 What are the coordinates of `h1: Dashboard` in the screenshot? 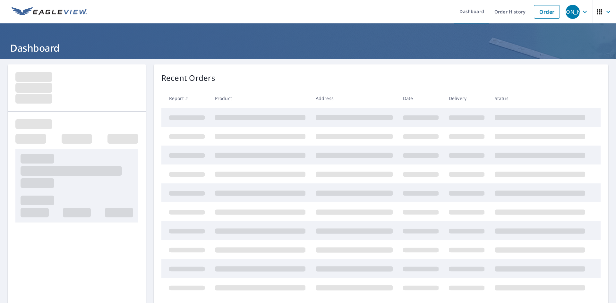 It's located at (308, 48).